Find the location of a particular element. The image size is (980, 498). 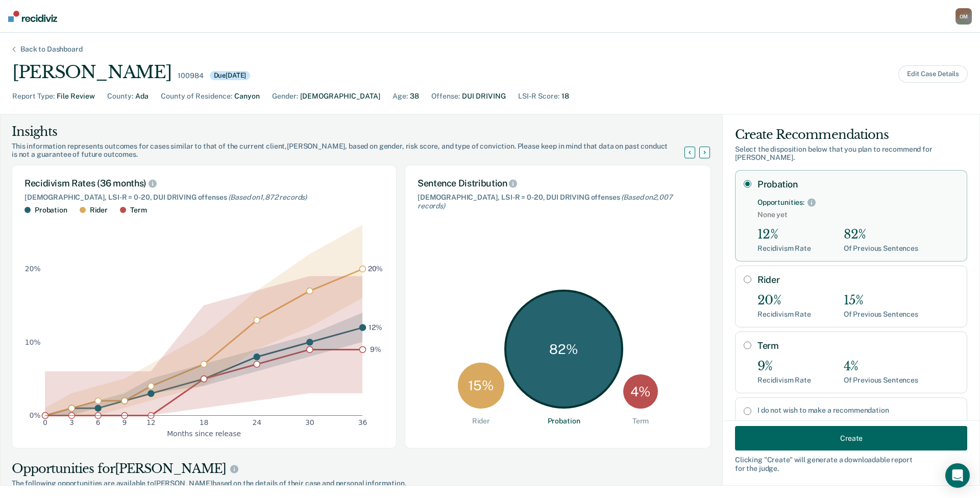

g: y-axis tick label is located at coordinates (33, 342).